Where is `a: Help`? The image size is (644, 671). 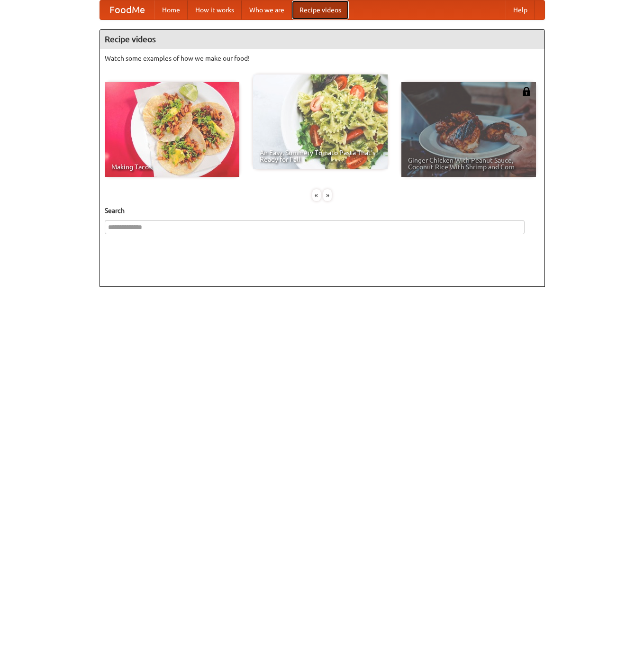
a: Help is located at coordinates (520, 10).